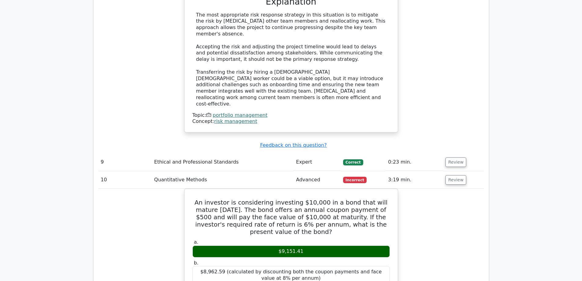  I want to click on td: Expert, so click(317, 162).